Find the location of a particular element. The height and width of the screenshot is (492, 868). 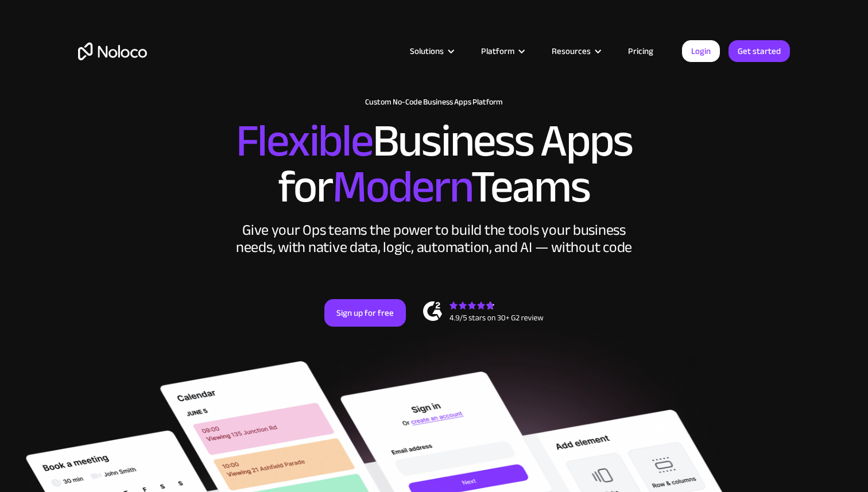

span: Modern is located at coordinates (401, 186).